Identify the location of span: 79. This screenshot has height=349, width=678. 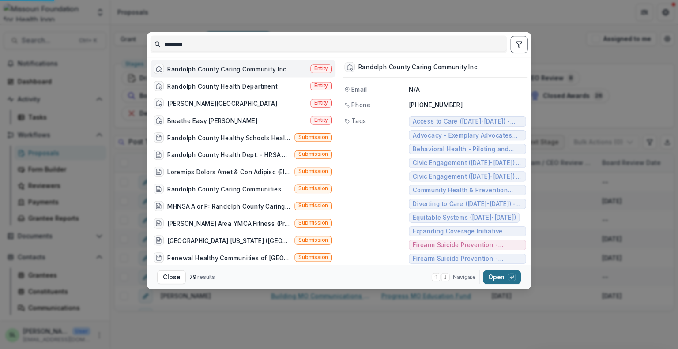
(193, 277).